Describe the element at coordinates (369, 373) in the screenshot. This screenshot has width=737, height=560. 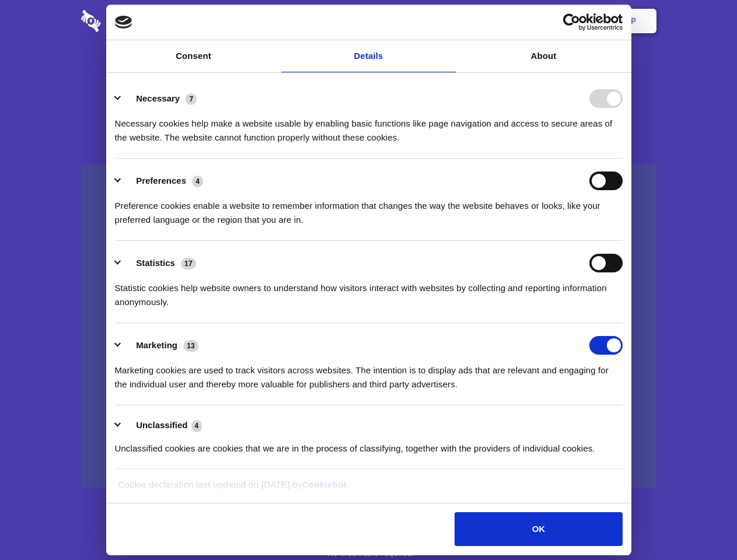
I see `div: Marketing cookies are used to track visitors across websites. The intention is to display ads tha...` at that location.